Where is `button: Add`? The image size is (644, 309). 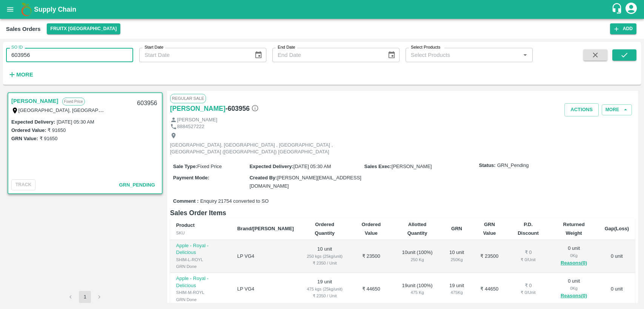
button: Add is located at coordinates (623, 29).